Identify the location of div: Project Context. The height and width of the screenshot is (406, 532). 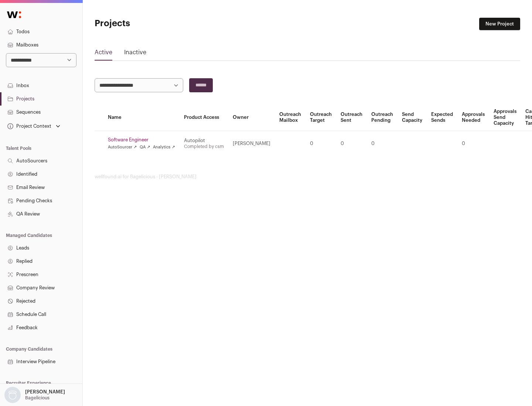
(29, 126).